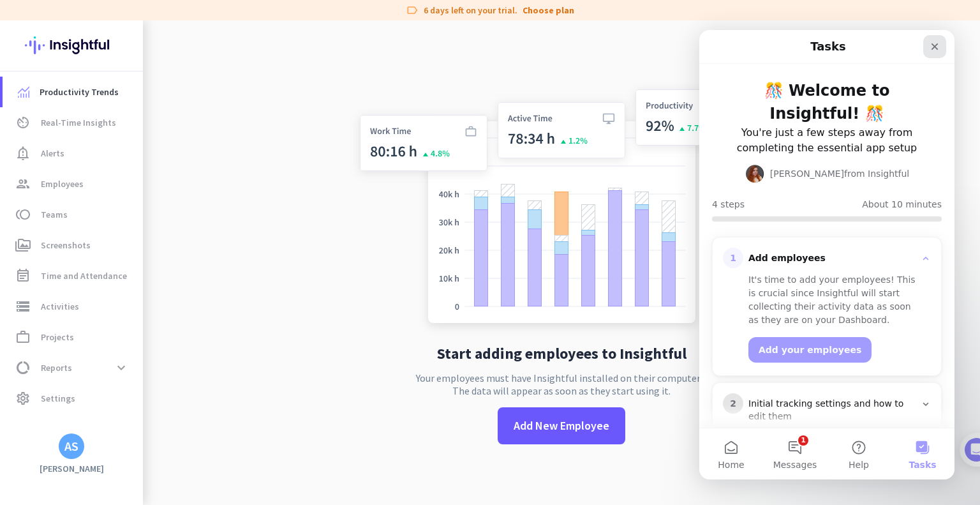  Describe the element at coordinates (548, 10) in the screenshot. I see `a: Choose plan` at that location.